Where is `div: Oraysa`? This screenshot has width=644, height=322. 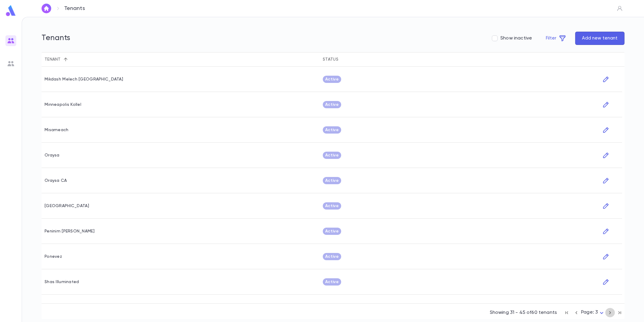
div: Oraysa is located at coordinates (52, 155).